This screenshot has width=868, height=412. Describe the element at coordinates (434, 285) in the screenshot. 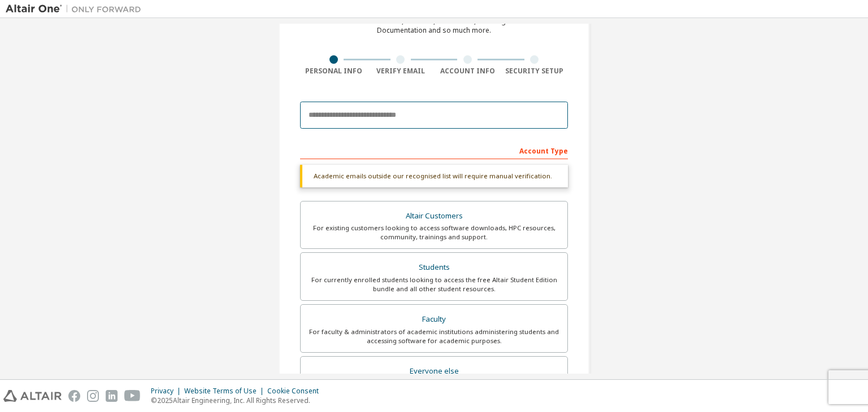

I see `div: For currently enrolled students looking to access the free Altair Student Edition bundle and all ...` at that location.